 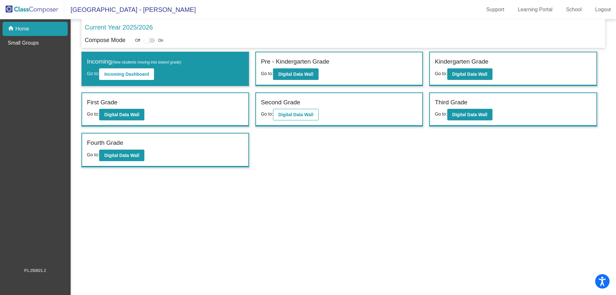 I want to click on p: Small Groups, so click(x=23, y=43).